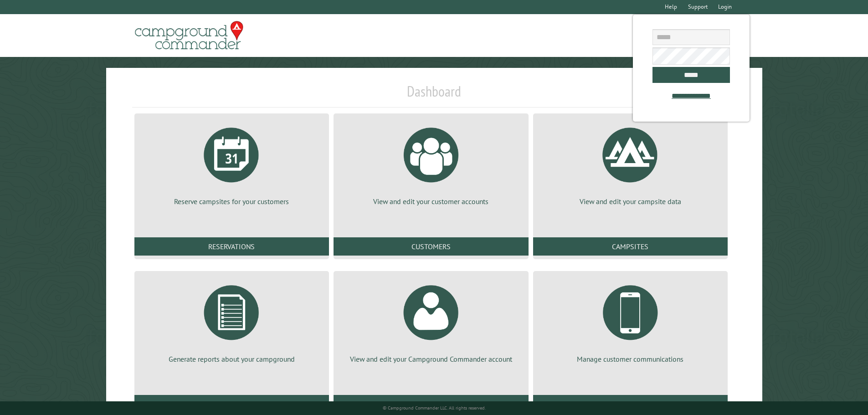 The image size is (868, 415). Describe the element at coordinates (434, 408) in the screenshot. I see `small: © Campground Commander LLC. All rights reserved.` at that location.